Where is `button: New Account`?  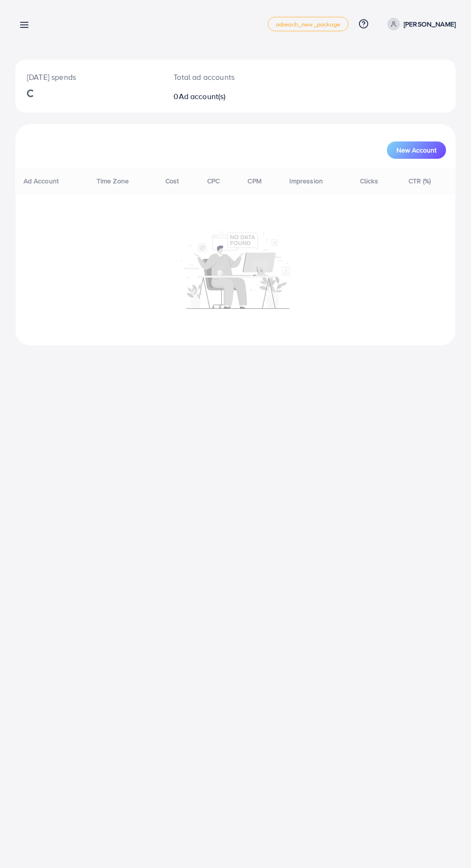
button: New Account is located at coordinates (416, 150).